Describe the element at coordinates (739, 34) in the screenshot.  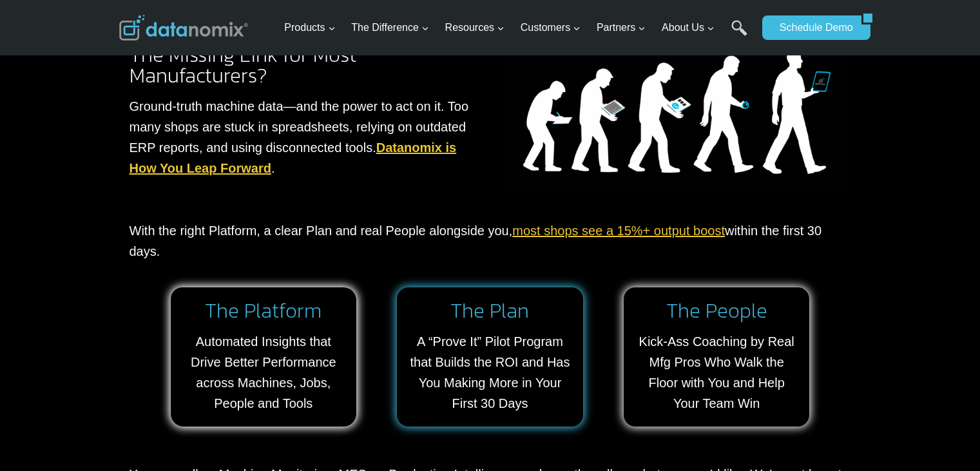
I see `a: Search` at that location.